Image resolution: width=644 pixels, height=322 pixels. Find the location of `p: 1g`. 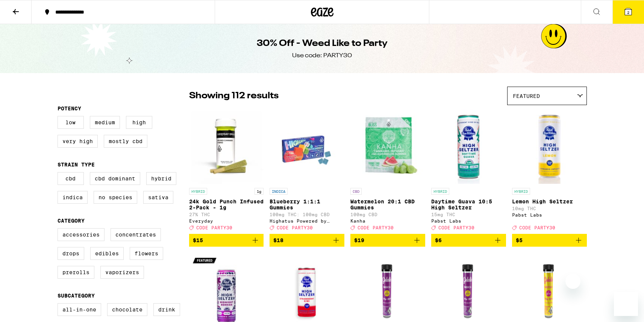

p: 1g is located at coordinates (259, 191).